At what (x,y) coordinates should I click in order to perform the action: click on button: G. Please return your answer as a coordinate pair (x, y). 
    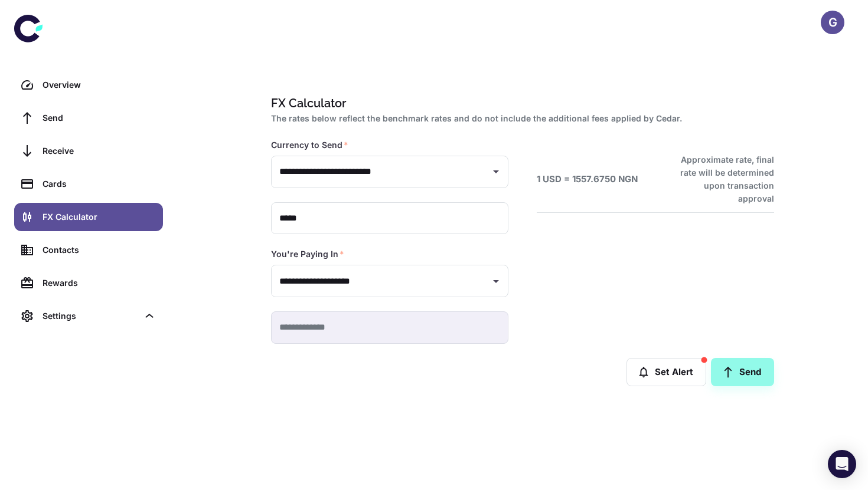
    Looking at the image, I should click on (833, 23).